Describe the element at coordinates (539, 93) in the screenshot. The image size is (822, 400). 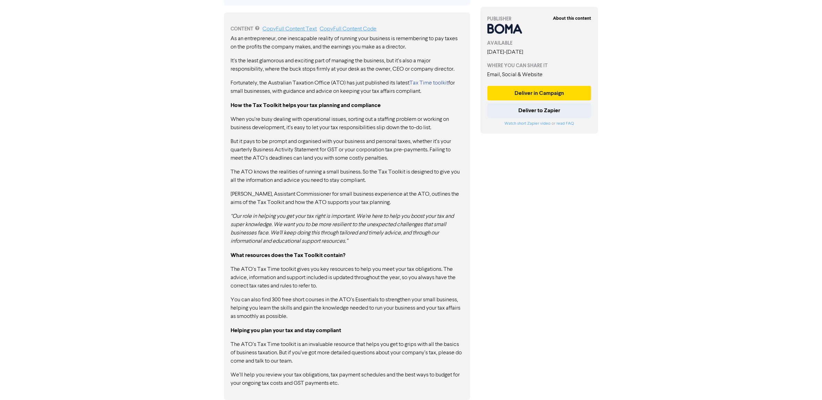
I see `button: Deliver in Campaign` at that location.